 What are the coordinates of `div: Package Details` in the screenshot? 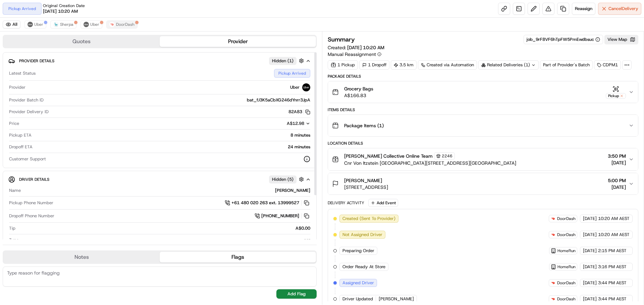 It's located at (483, 76).